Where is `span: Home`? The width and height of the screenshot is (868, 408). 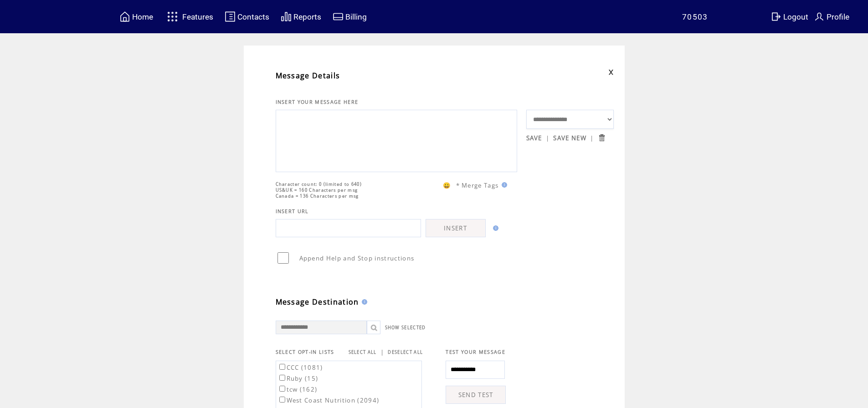
span: Home is located at coordinates (142, 17).